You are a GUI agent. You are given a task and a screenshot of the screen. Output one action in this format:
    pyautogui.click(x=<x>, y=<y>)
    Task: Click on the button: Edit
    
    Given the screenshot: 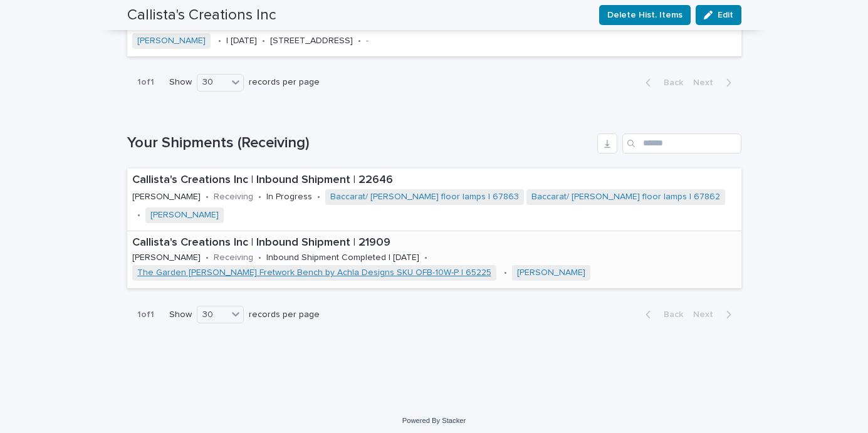 What is the action you would take?
    pyautogui.click(x=718, y=15)
    